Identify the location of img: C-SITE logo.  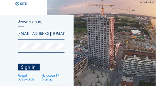
(21, 4).